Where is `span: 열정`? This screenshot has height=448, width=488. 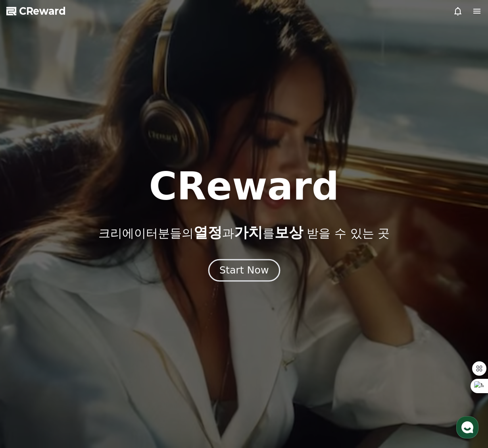 span: 열정 is located at coordinates (208, 232).